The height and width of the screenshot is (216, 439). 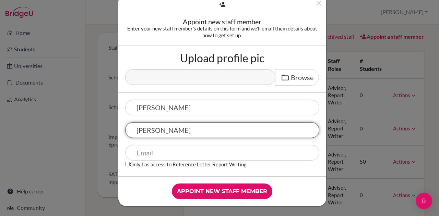 What do you see at coordinates (222, 58) in the screenshot?
I see `label: Upload profile pic` at bounding box center [222, 58].